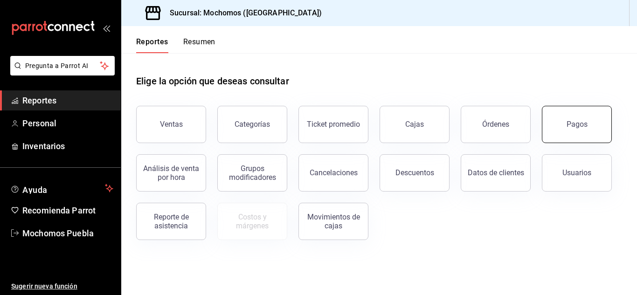  Describe the element at coordinates (415, 173) in the screenshot. I see `div: Descuentos` at that location.